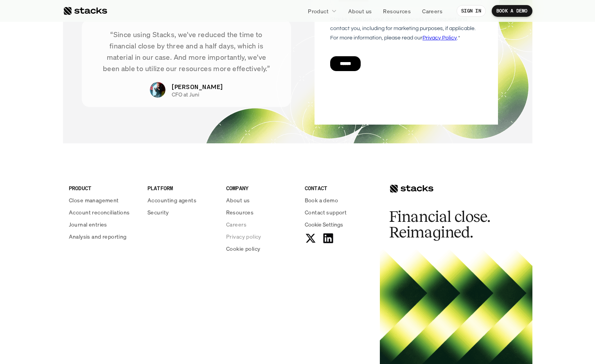  I want to click on p: Journal entries, so click(88, 225).